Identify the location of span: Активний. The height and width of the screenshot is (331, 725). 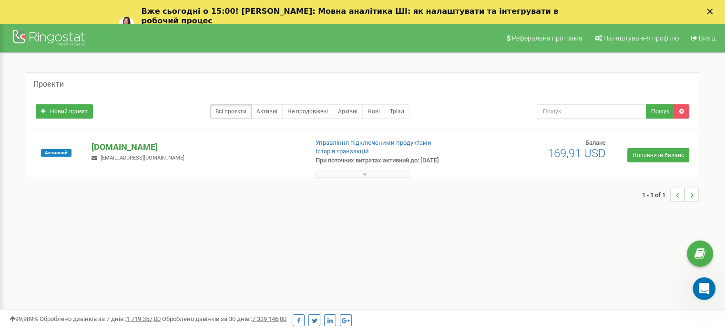
(56, 153).